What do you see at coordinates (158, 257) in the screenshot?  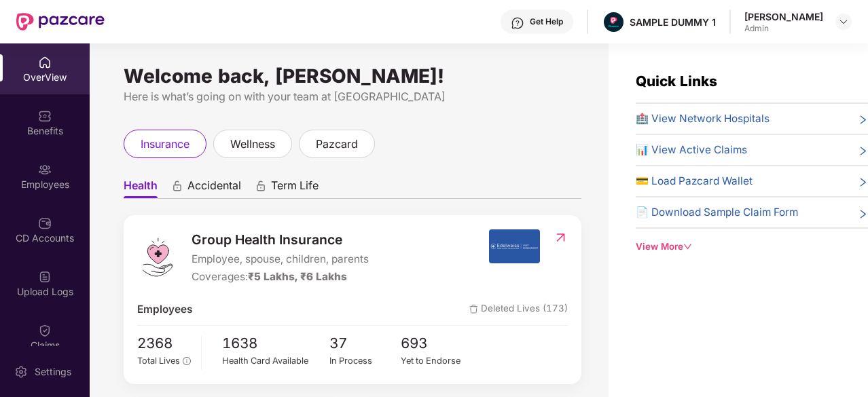 I see `img: logo` at bounding box center [158, 257].